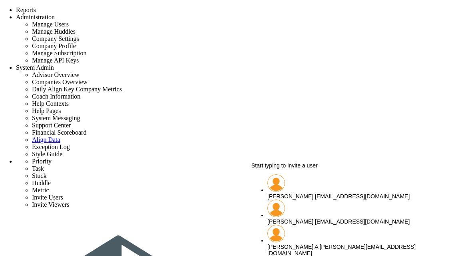  Describe the element at coordinates (46, 110) in the screenshot. I see `span: Help Pages` at that location.